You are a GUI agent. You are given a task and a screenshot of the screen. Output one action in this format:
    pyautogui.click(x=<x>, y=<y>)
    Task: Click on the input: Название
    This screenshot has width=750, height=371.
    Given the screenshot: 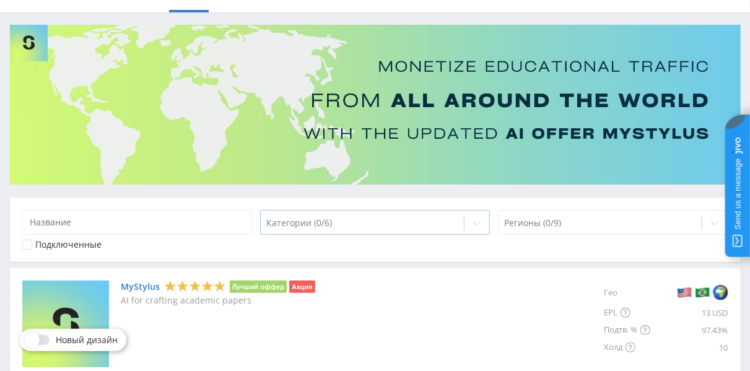 What is the action you would take?
    pyautogui.click(x=137, y=222)
    